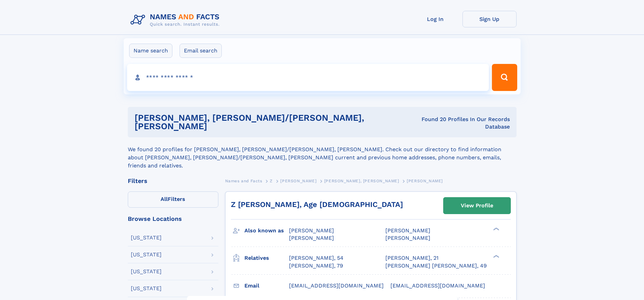 The height and width of the screenshot is (300, 644). Describe the element at coordinates (490, 19) in the screenshot. I see `a: Sign Up` at that location.